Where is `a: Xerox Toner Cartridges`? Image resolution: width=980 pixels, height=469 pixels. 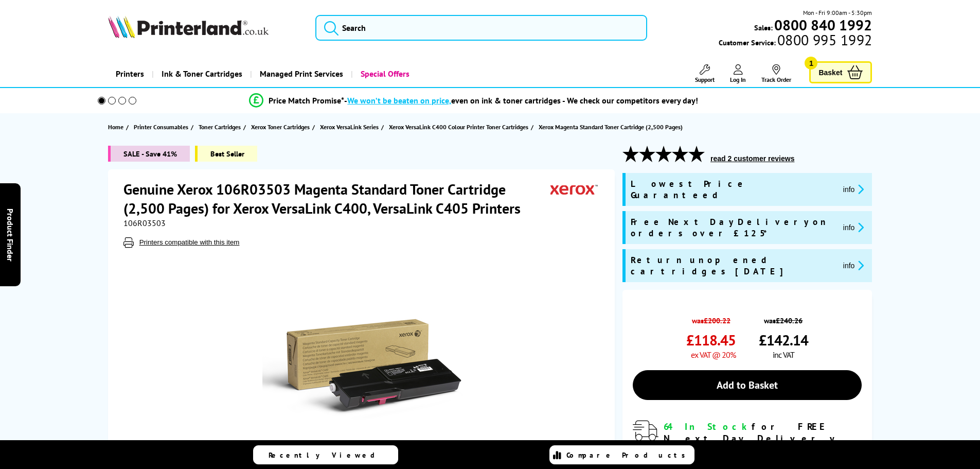
a: Xerox Toner Cartridges is located at coordinates (281, 127).